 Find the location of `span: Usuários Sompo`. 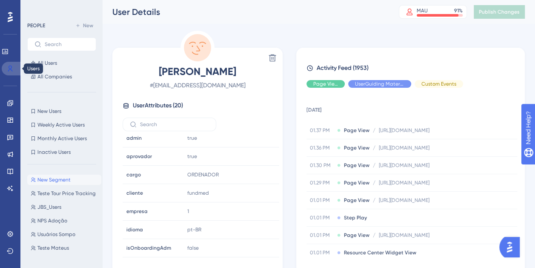

span: Usuários Sompo is located at coordinates (56, 234).